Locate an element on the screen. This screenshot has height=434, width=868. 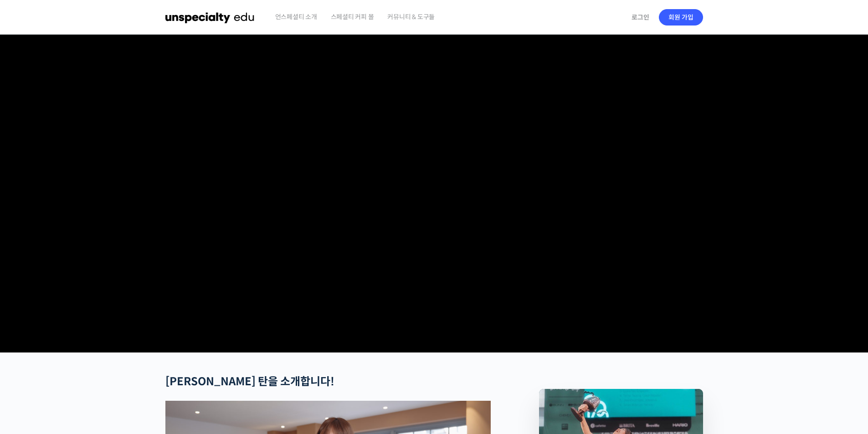
a: 회원 가입 is located at coordinates (681, 17).